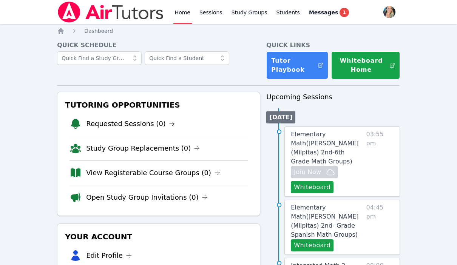 The image size is (457, 265). What do you see at coordinates (159, 105) in the screenshot?
I see `h3: Tutoring Opportunities` at bounding box center [159, 105].